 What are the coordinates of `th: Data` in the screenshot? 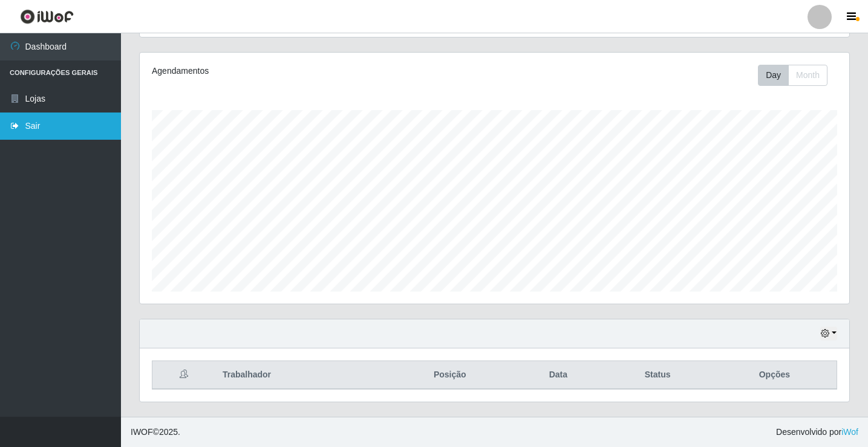 It's located at (558, 375).